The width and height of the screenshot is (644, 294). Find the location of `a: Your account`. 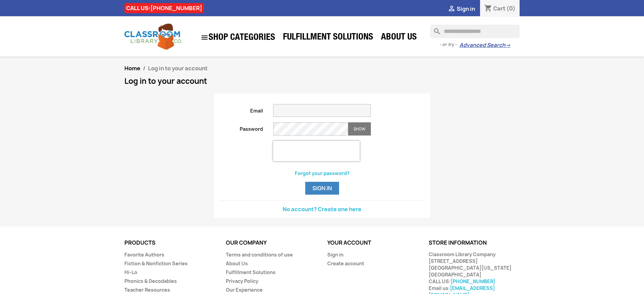

a: Your account is located at coordinates (349, 243).